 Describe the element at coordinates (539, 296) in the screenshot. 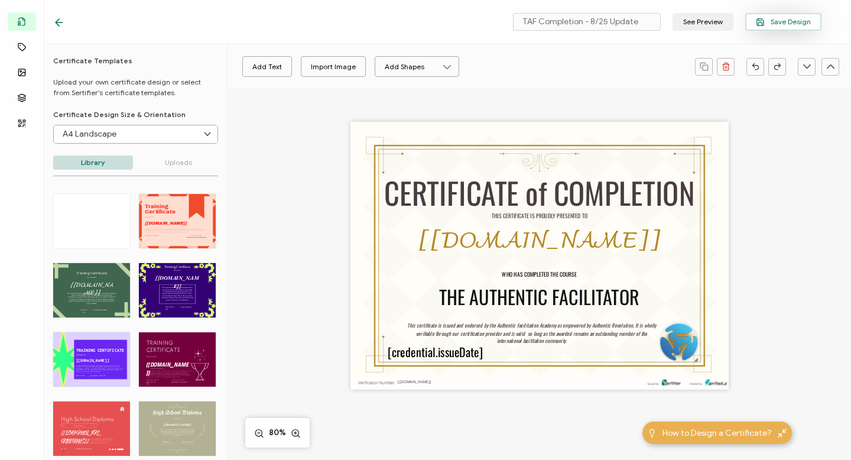

I see `pre: THE AUTHENTIC FACILITATOR` at that location.